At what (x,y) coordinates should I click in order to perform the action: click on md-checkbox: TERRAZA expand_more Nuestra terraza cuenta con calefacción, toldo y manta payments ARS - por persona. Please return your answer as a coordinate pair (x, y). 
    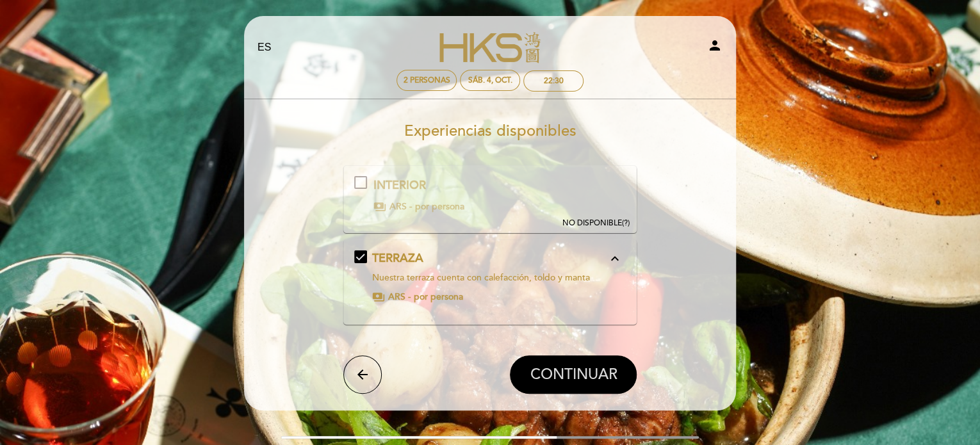
    Looking at the image, I should click on (490, 277).